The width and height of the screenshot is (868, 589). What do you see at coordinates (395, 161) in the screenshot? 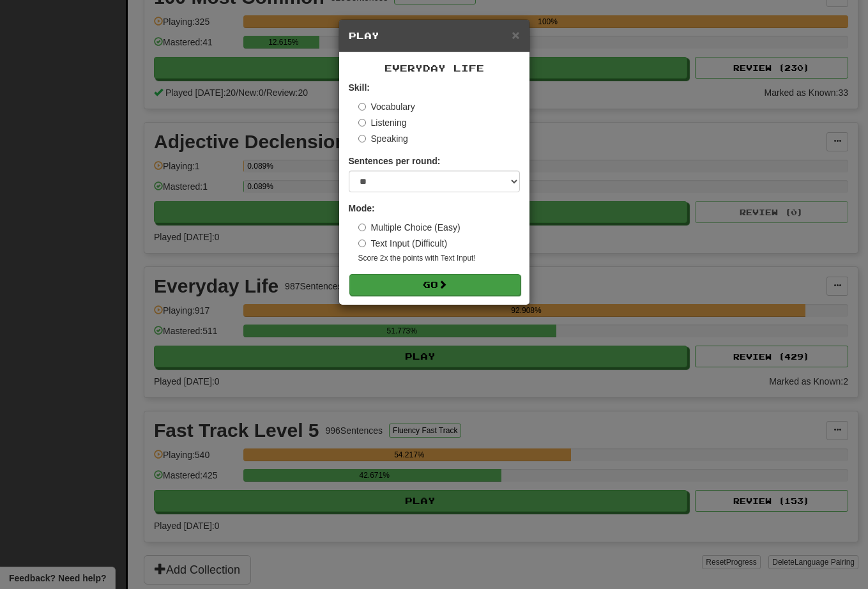
I see `label: Sentences per round:` at bounding box center [395, 161].